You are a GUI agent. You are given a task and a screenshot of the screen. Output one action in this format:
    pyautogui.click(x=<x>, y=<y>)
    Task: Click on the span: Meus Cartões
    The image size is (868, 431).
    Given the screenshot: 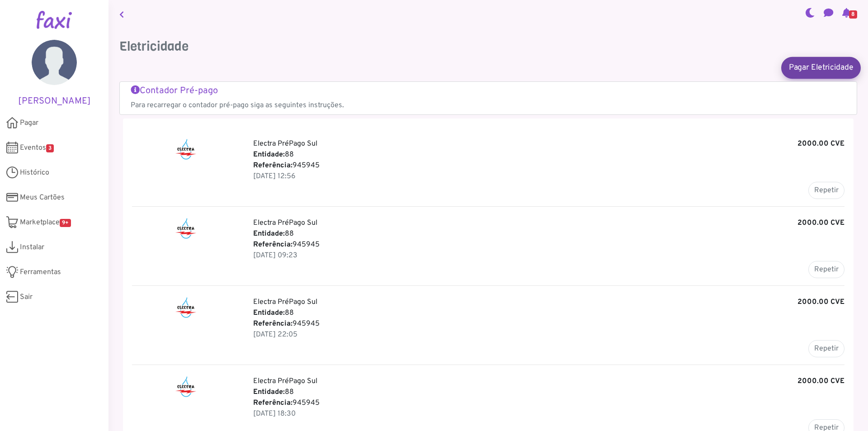 What is the action you would take?
    pyautogui.click(x=42, y=198)
    